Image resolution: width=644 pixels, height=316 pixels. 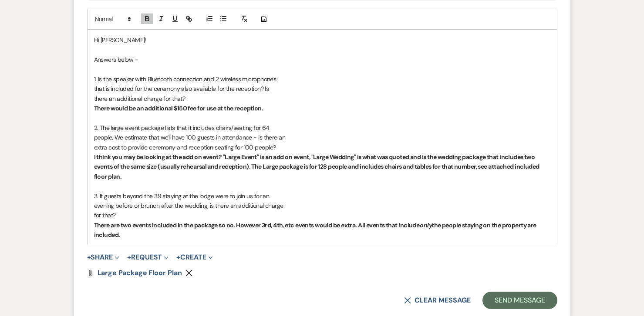 I want to click on span: people. We estimate that we'll have 100 guests in attendance - is there an, so click(x=190, y=138).